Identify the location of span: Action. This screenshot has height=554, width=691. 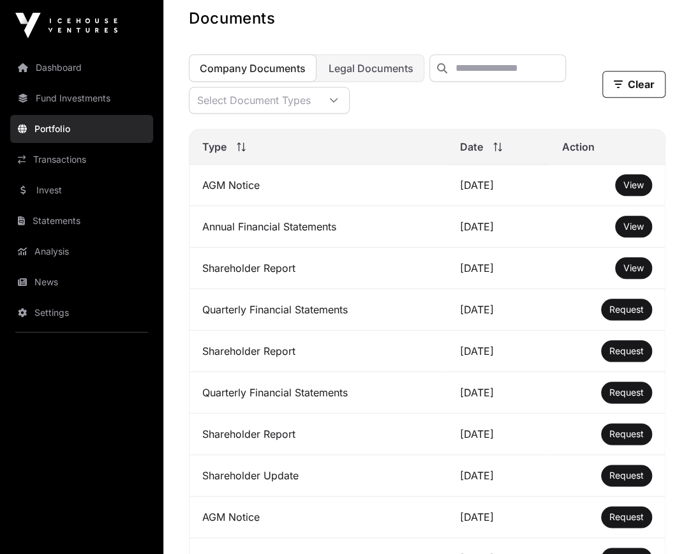
(578, 147).